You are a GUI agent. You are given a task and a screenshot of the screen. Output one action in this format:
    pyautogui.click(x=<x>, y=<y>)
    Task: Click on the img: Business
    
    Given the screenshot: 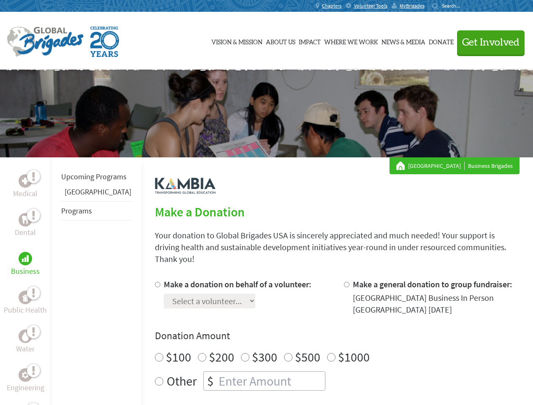 What is the action you would take?
    pyautogui.click(x=25, y=258)
    